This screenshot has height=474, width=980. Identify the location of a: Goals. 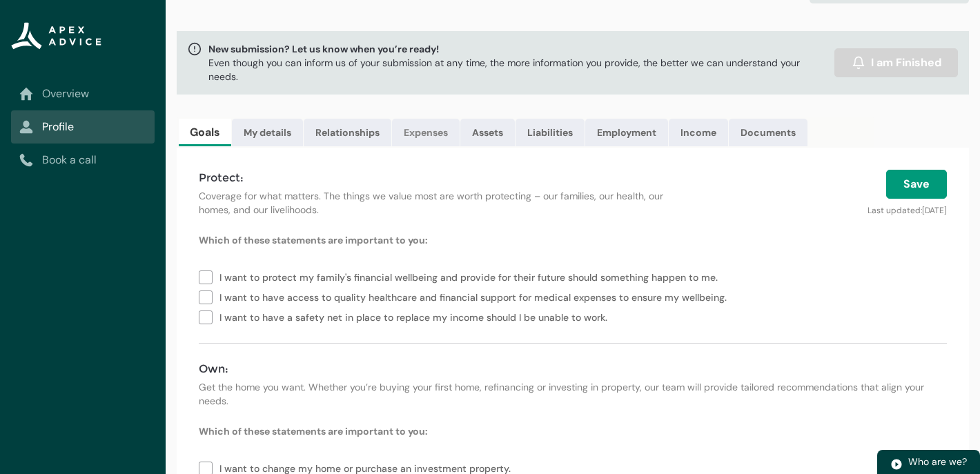
(205, 132).